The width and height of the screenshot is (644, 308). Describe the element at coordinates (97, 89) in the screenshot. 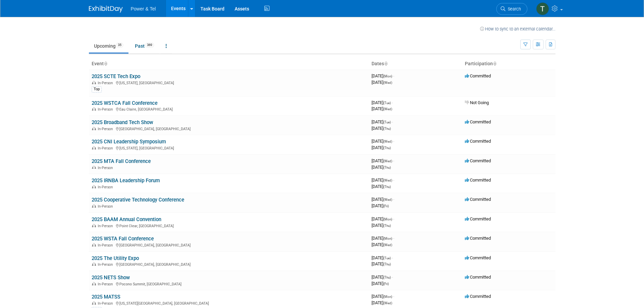

I see `div: Top` at that location.